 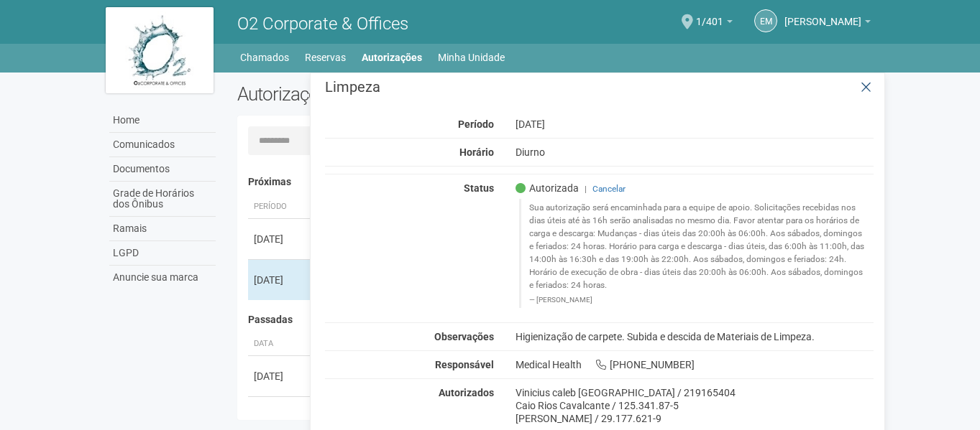 What do you see at coordinates (471, 57) in the screenshot?
I see `a: Minha Unidade` at bounding box center [471, 57].